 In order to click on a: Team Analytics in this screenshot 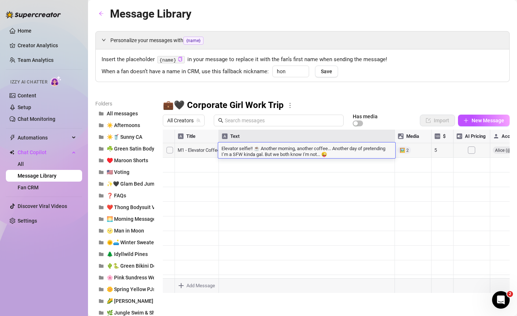, I will do `click(36, 60)`.